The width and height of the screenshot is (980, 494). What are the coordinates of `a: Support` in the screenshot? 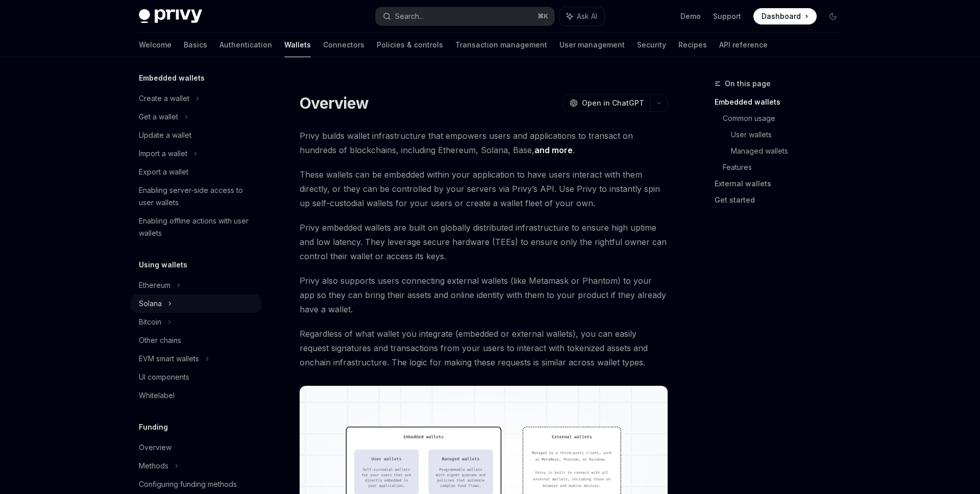 It's located at (727, 16).